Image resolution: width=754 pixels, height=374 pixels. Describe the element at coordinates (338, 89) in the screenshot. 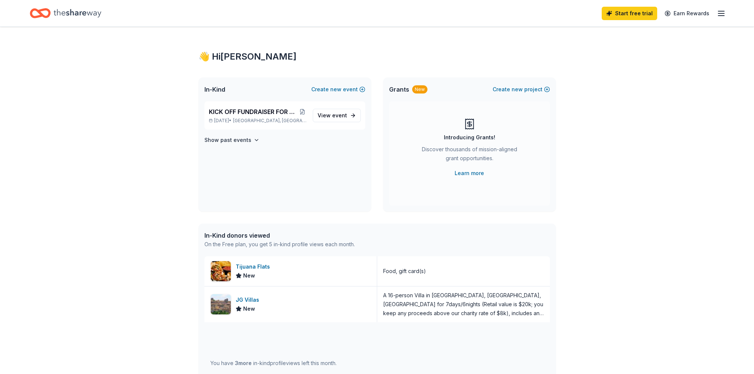

I see `button: Createnewevent` at that location.